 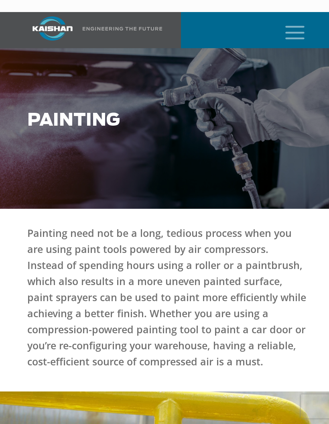 I want to click on a: Kaishan USA, so click(x=92, y=30).